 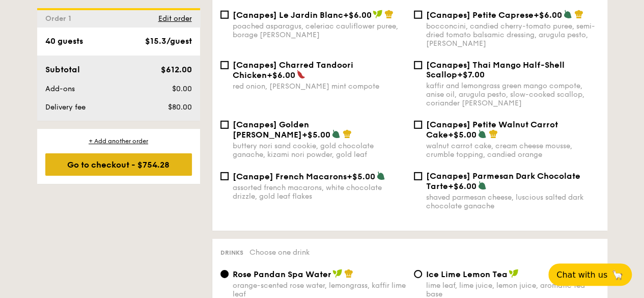 What do you see at coordinates (63, 70) in the screenshot?
I see `span: Subtotal` at bounding box center [63, 70].